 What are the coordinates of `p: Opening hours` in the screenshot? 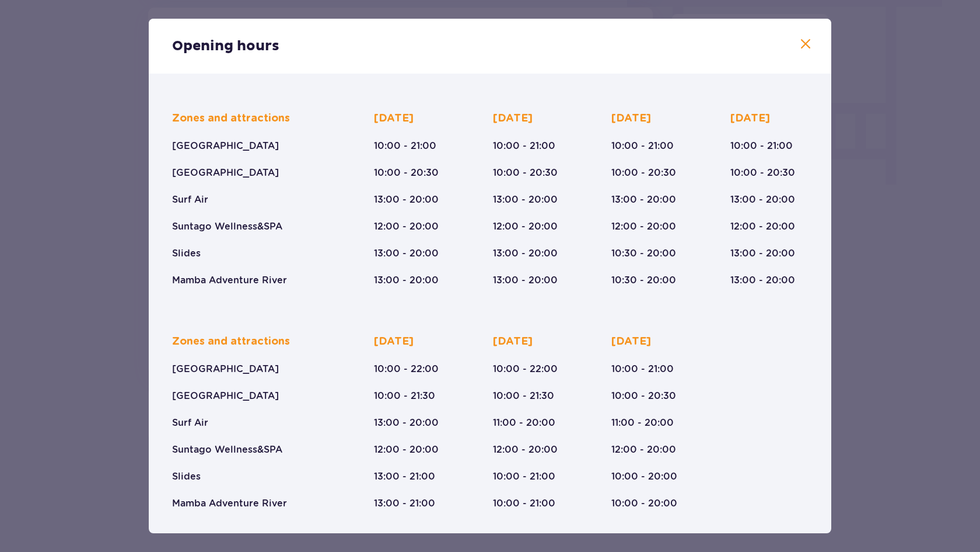 It's located at (226, 46).